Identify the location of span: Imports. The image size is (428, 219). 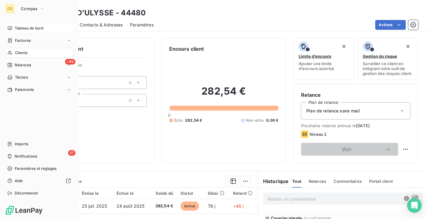
(21, 144).